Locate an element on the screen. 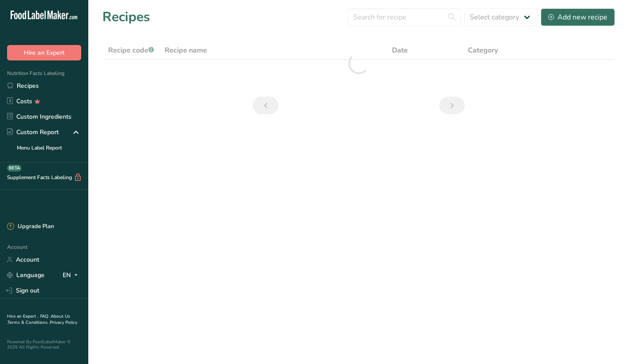 The image size is (629, 364). input: Search for recipe is located at coordinates (404, 17).